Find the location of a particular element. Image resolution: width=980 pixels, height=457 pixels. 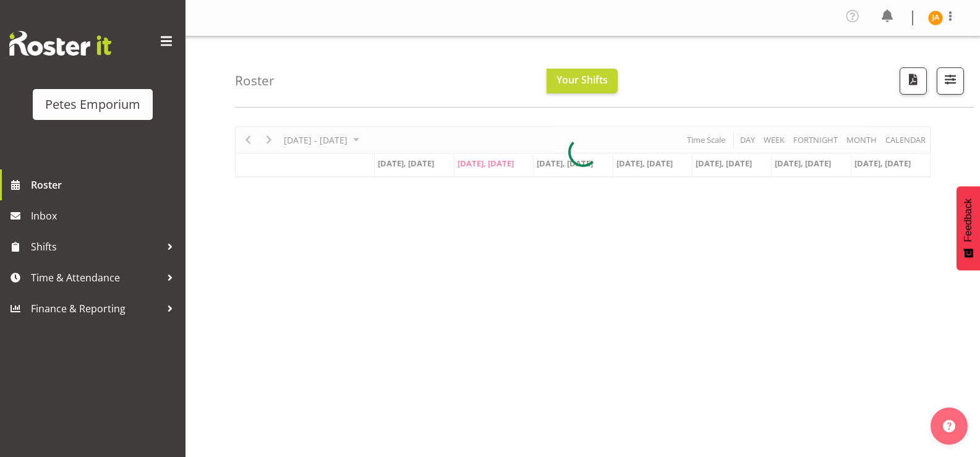

h4: Roster is located at coordinates (255, 80).